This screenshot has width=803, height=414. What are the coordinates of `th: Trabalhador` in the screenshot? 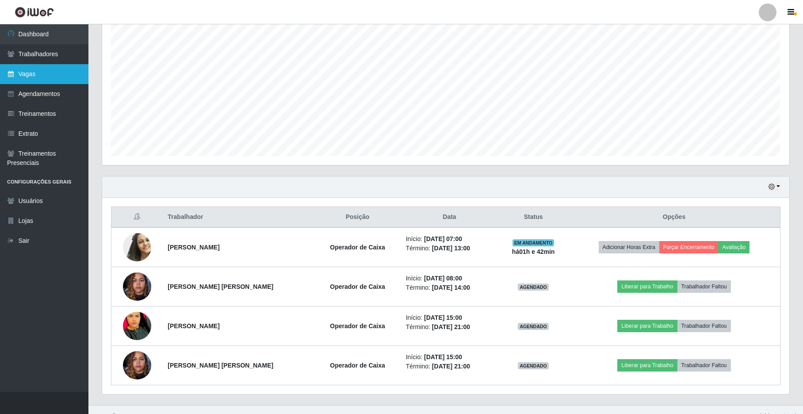 It's located at (238, 217).